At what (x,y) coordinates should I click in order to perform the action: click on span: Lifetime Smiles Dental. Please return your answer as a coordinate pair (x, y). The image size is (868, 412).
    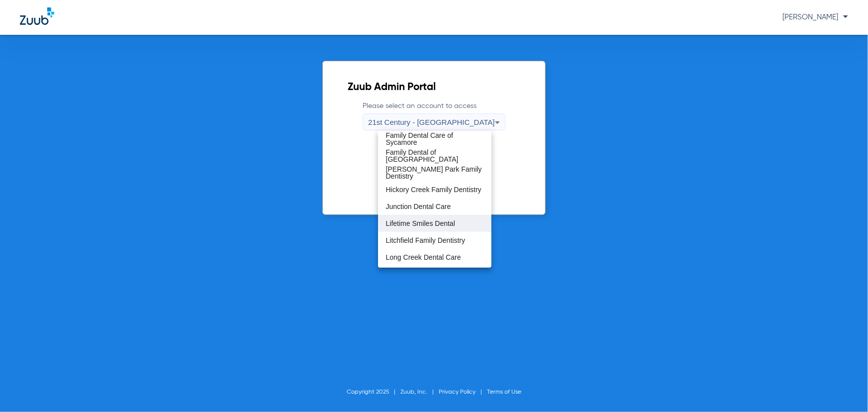
    Looking at the image, I should click on (420, 223).